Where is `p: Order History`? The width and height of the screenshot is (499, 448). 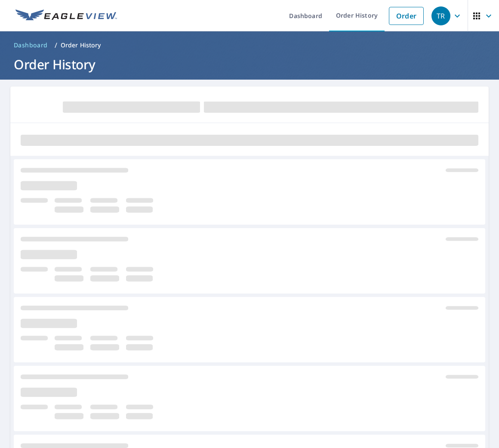 p: Order History is located at coordinates (81, 45).